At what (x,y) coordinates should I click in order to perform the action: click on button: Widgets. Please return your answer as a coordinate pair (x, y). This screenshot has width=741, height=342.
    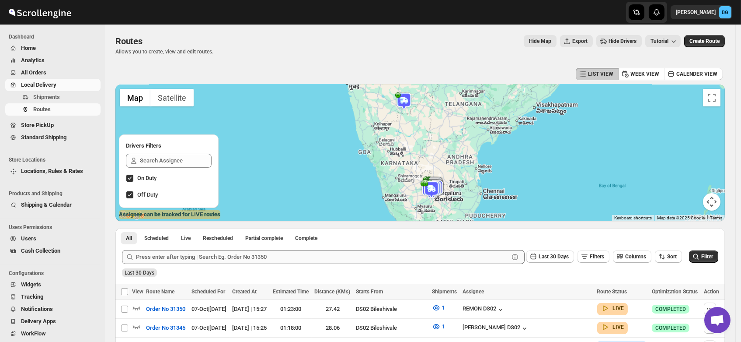
    Looking at the image, I should click on (53, 284).